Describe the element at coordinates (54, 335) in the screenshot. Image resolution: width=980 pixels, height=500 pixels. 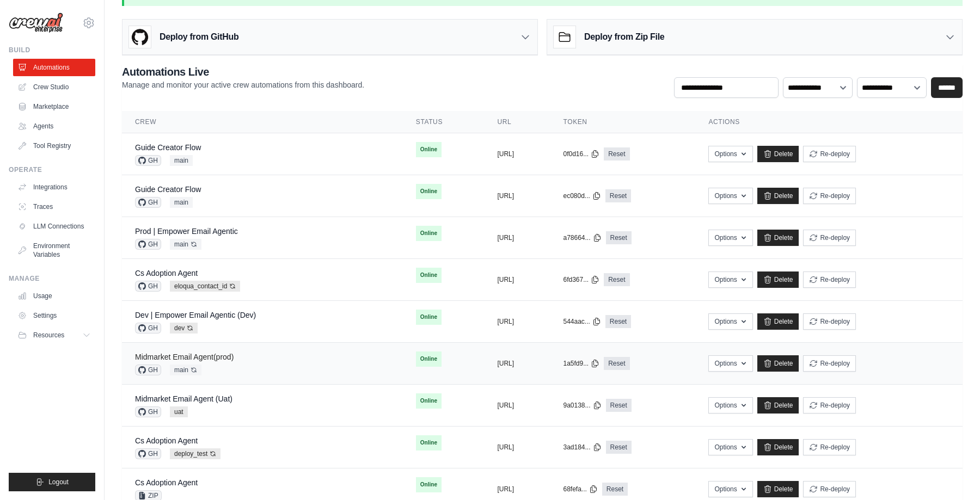
I see `button: Resources` at that location.